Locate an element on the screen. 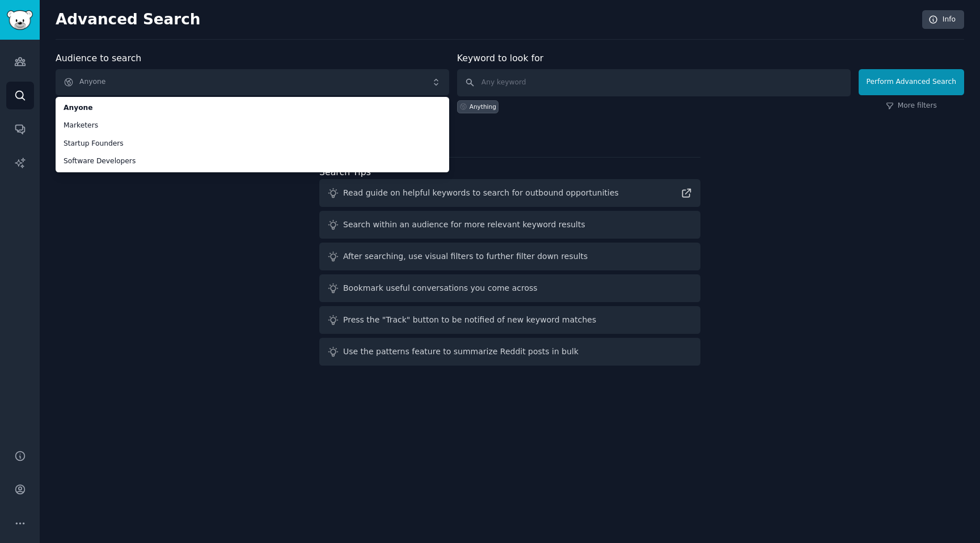 Image resolution: width=980 pixels, height=543 pixels. div: Use the patterns feature to summarize Reddit posts in bulk is located at coordinates (460, 351).